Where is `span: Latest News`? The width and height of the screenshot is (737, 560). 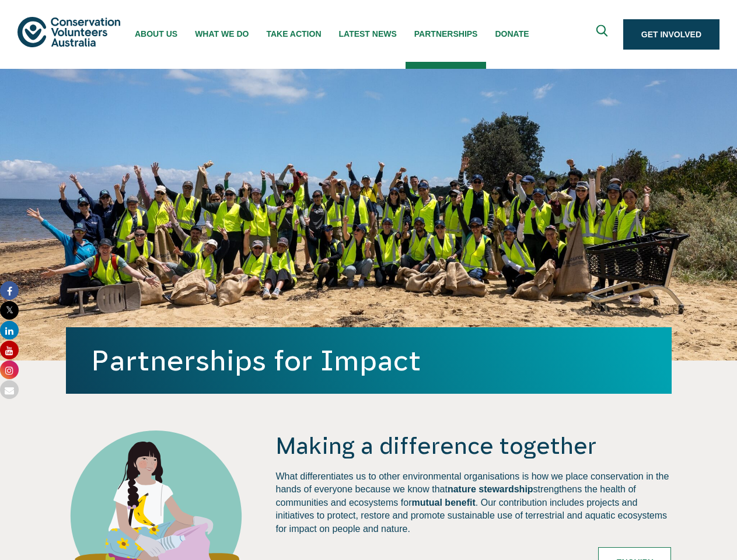
span: Latest News is located at coordinates (368, 34).